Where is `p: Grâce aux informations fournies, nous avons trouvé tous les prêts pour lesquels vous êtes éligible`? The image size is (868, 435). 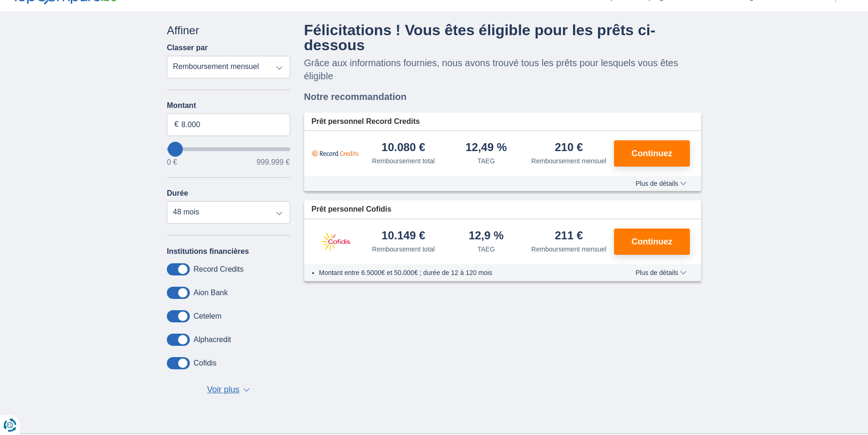 p: Grâce aux informations fournies, nous avons trouvé tous les prêts pour lesquels vous êtes éligible is located at coordinates (503, 70).